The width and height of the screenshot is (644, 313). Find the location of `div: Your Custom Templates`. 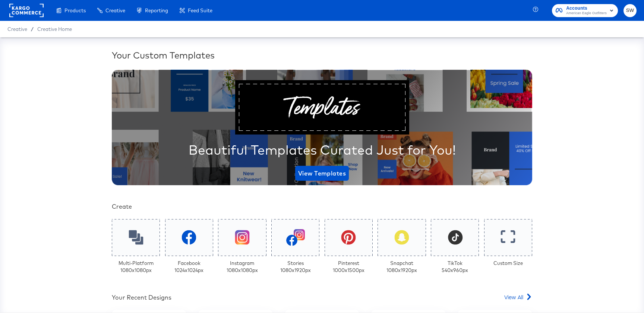

div: Your Custom Templates is located at coordinates (322, 55).